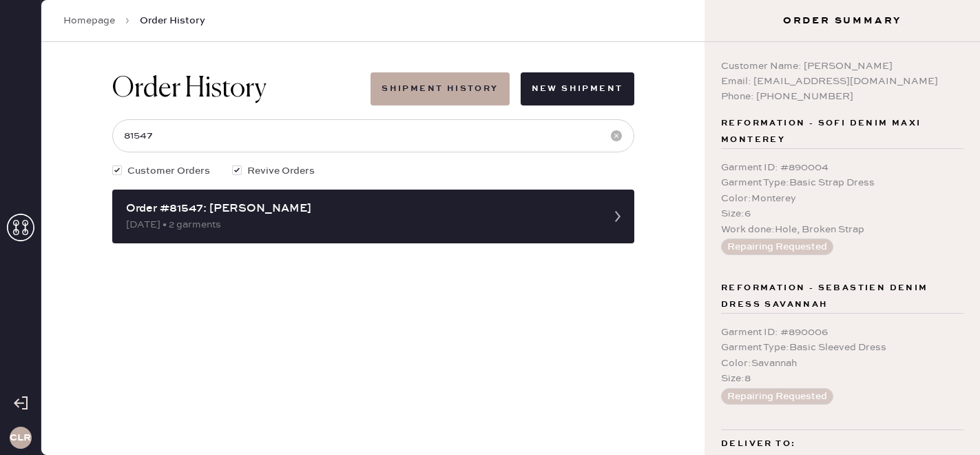  I want to click on div: Garment ID : # 890004, so click(842, 167).